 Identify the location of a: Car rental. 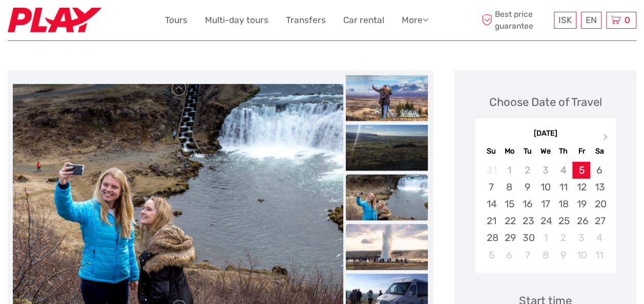
(364, 20).